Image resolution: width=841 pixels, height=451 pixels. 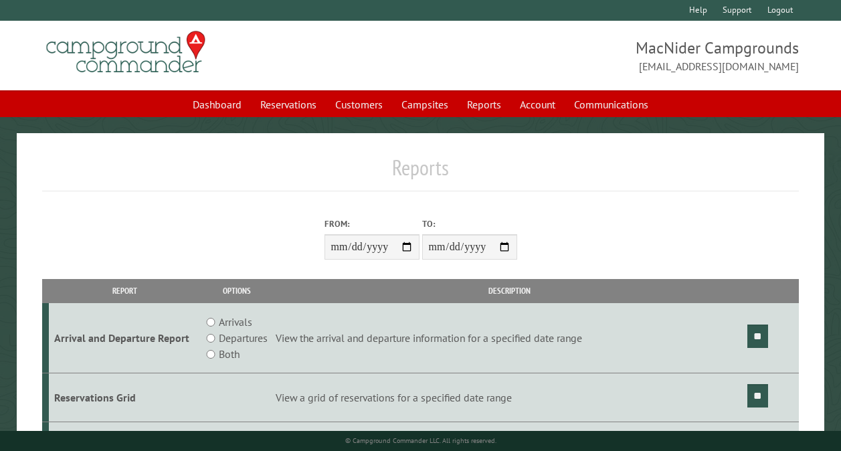 I want to click on th: Description, so click(x=509, y=290).